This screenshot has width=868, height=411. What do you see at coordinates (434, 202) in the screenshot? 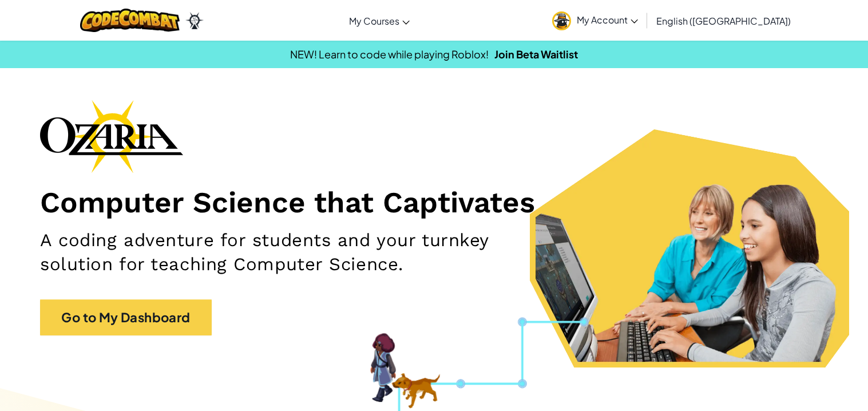
I see `h1: Computer Science that Captivates` at bounding box center [434, 202].